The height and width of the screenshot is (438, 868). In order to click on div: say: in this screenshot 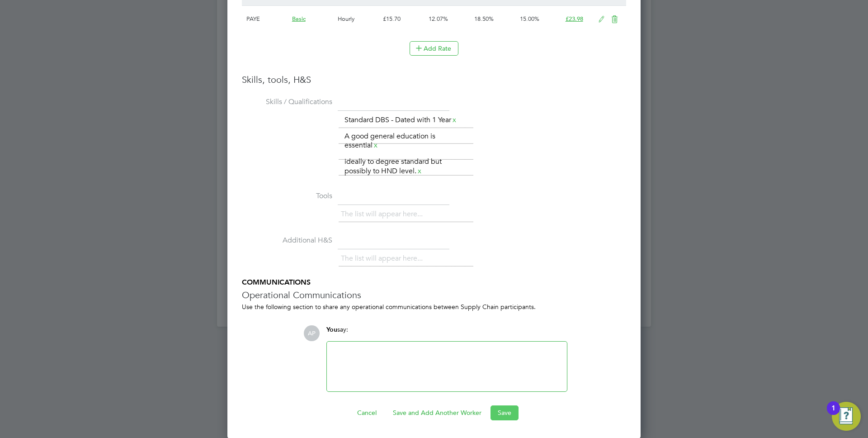, I will do `click(447, 333)`.